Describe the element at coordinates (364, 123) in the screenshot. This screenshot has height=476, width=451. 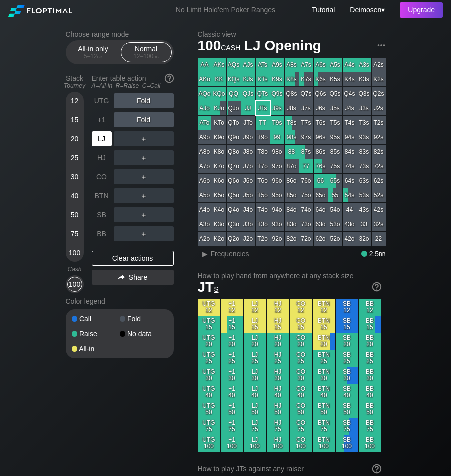
I see `div: T3s` at that location.